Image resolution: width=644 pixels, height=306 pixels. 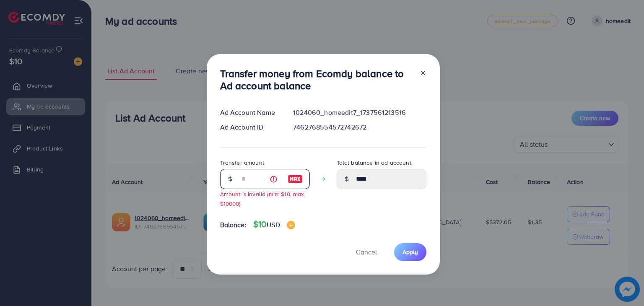 I want to click on small: Amount is invalid (min: $10, max: $10000), so click(x=263, y=199).